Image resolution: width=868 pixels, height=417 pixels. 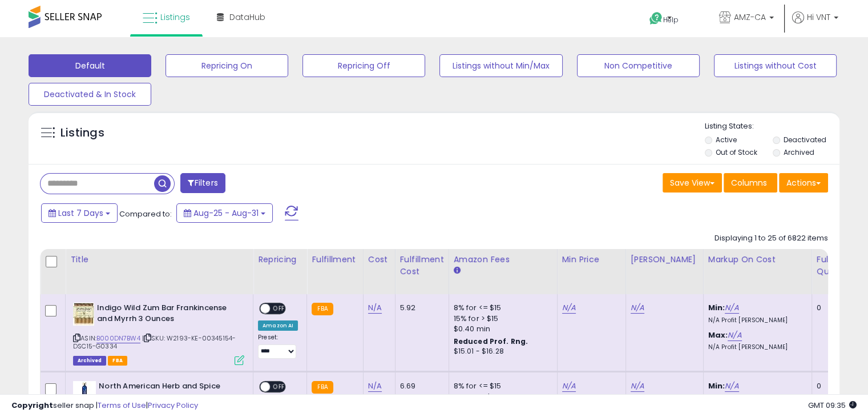 What do you see at coordinates (501, 329) in the screenshot?
I see `div: $0.40 min` at bounding box center [501, 329].